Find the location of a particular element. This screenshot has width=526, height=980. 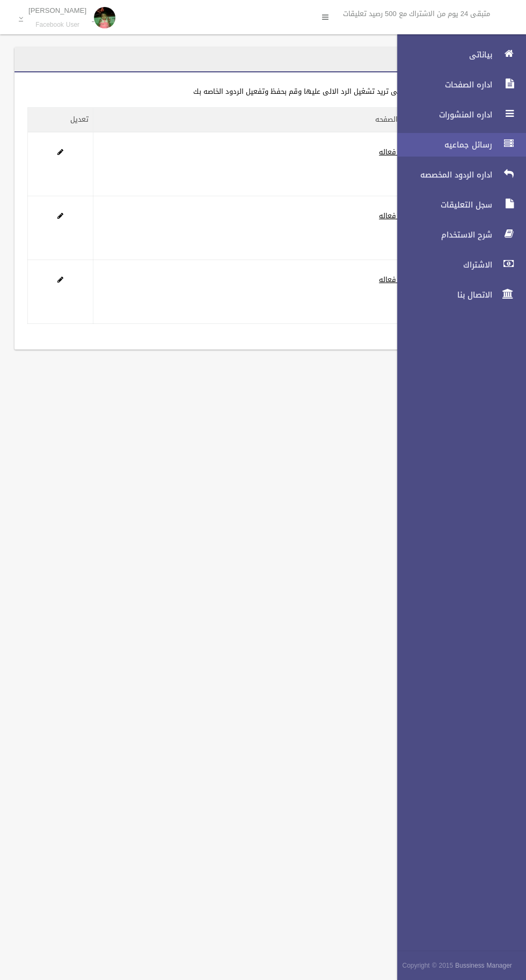

span: رسائل جماعيه is located at coordinates (441, 145).